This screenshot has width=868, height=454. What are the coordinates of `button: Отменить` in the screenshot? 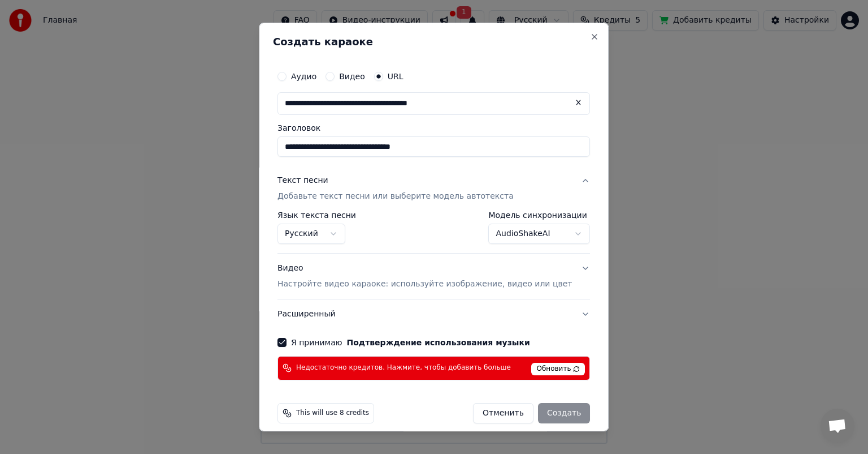 It's located at (503, 413).